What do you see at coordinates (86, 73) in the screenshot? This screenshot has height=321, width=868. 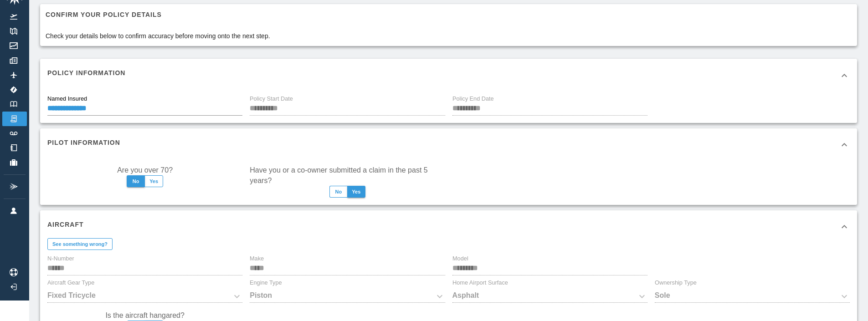 I see `h6: Policy Information` at bounding box center [86, 73].